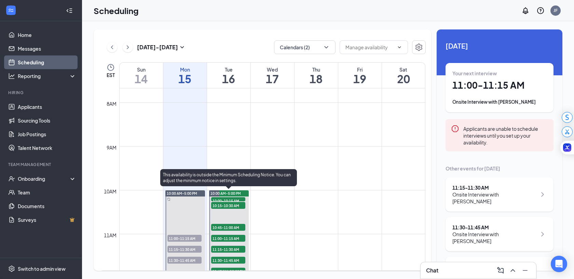 The image size is (574, 279). I want to click on h1: 16, so click(229, 79).